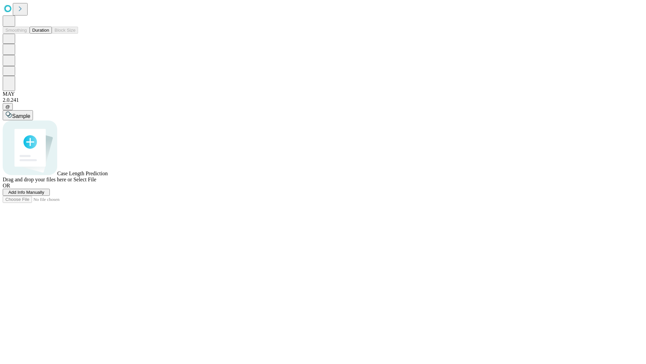 The width and height of the screenshot is (646, 364). Describe the element at coordinates (41, 30) in the screenshot. I see `button: Duration` at that location.